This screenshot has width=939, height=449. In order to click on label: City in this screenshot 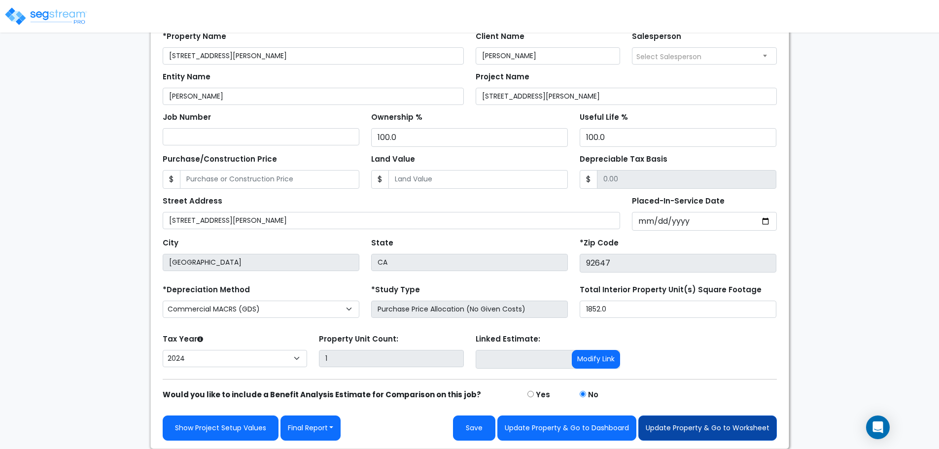, I will do `click(171, 243)`.